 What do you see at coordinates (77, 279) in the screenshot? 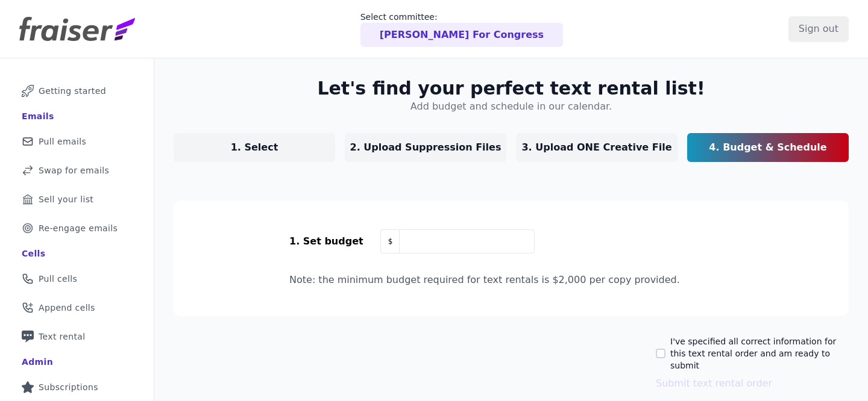
I see `a: Pull cells` at bounding box center [77, 279].